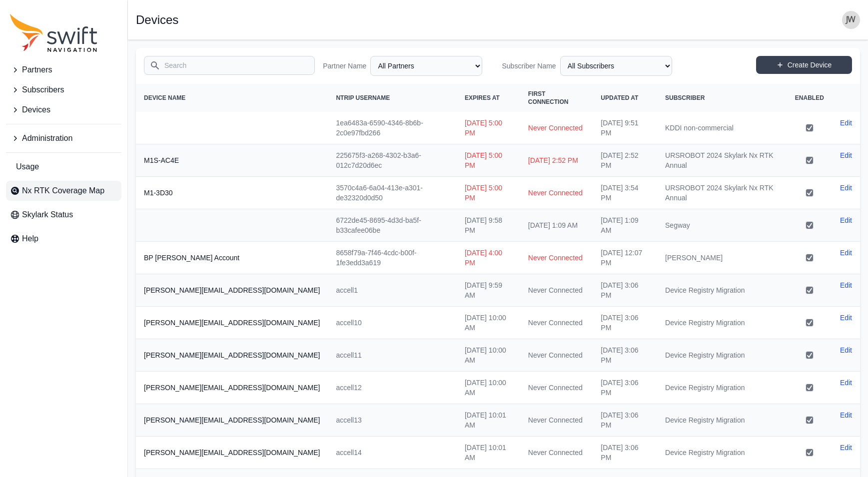 This screenshot has width=868, height=477. I want to click on th: M1-3D30, so click(232, 193).